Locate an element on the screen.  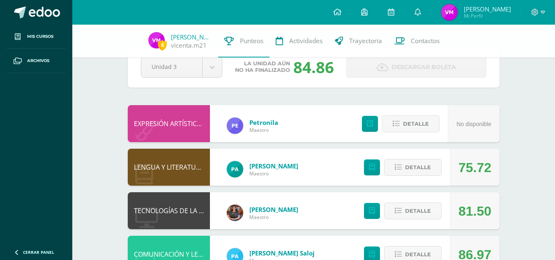
span: Contactos is located at coordinates (425, 41).